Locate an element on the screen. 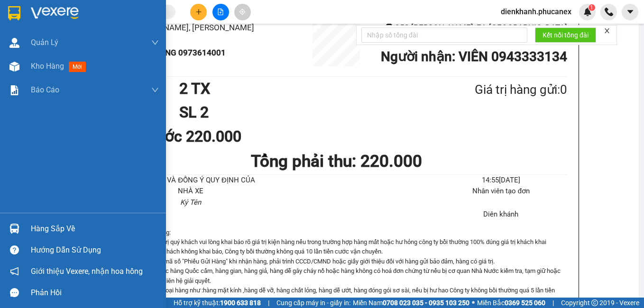 The width and height of the screenshot is (644, 308). b: Gửi khách hàng is located at coordinates (76, 36).